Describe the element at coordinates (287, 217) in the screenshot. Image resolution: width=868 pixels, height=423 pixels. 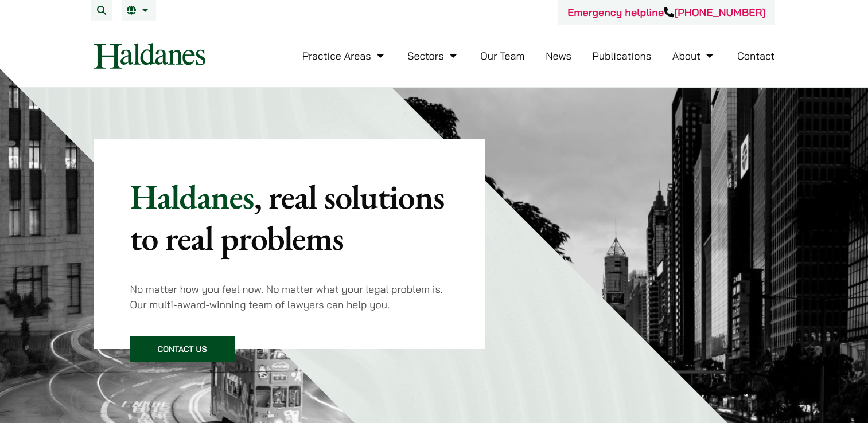
I see `mark: , real solutions to real problems` at that location.